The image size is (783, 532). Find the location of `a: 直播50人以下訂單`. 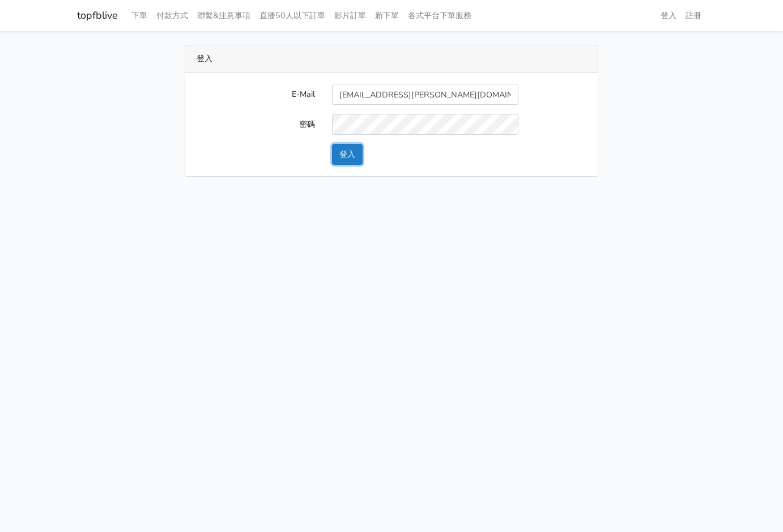

a: 直播50人以下訂單 is located at coordinates (293, 16).